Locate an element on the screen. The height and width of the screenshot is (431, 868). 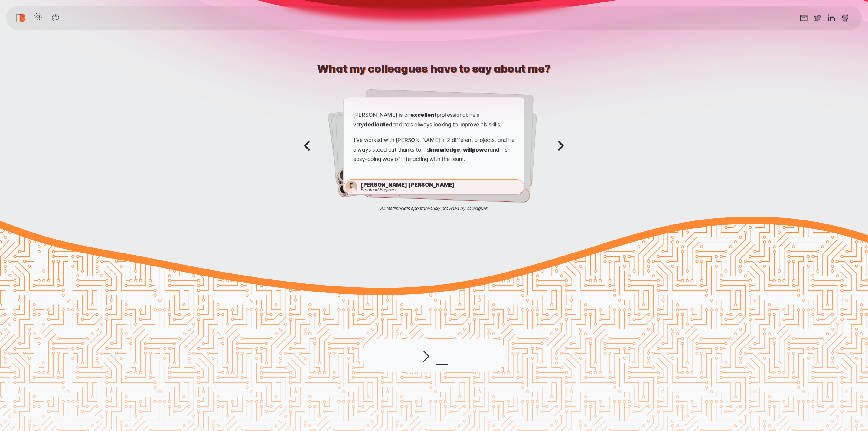
button: Previous testimonial is located at coordinates (307, 146).